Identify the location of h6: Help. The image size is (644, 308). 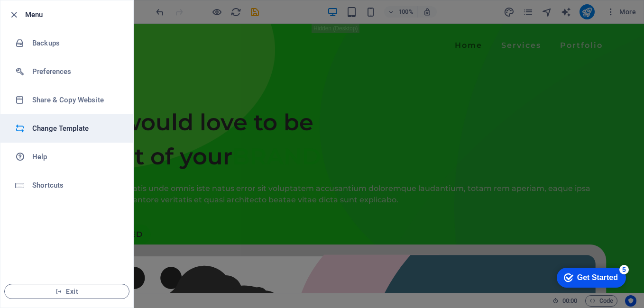
(76, 157).